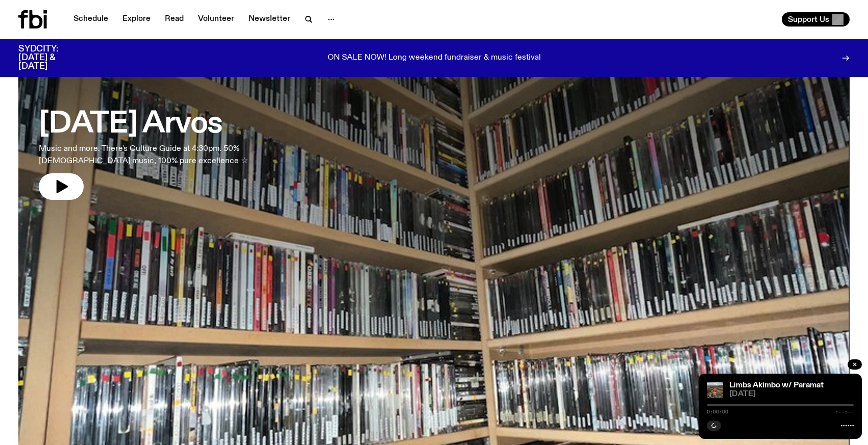 The height and width of the screenshot is (445, 868). Describe the element at coordinates (815, 20) in the screenshot. I see `button: Support Us` at that location.